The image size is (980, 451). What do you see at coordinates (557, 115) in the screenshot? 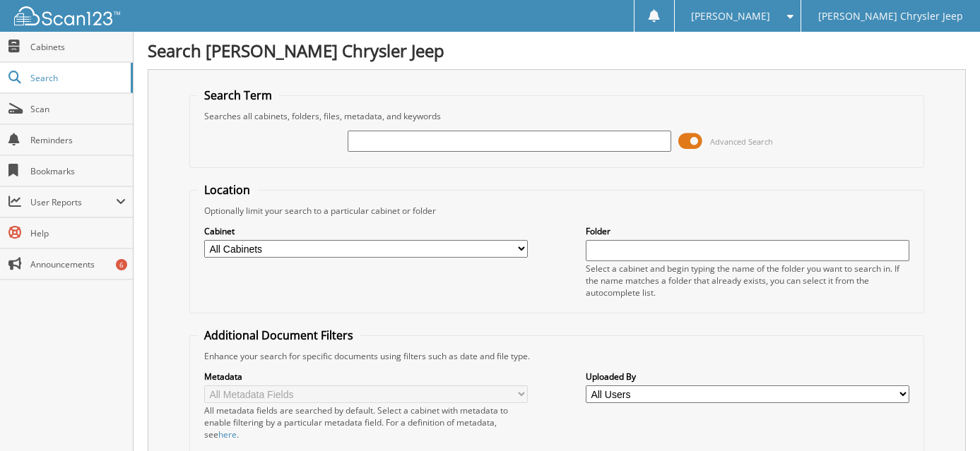
I see `div: Searches all cabinets, folders, files, metadata, and keywords` at bounding box center [557, 115].